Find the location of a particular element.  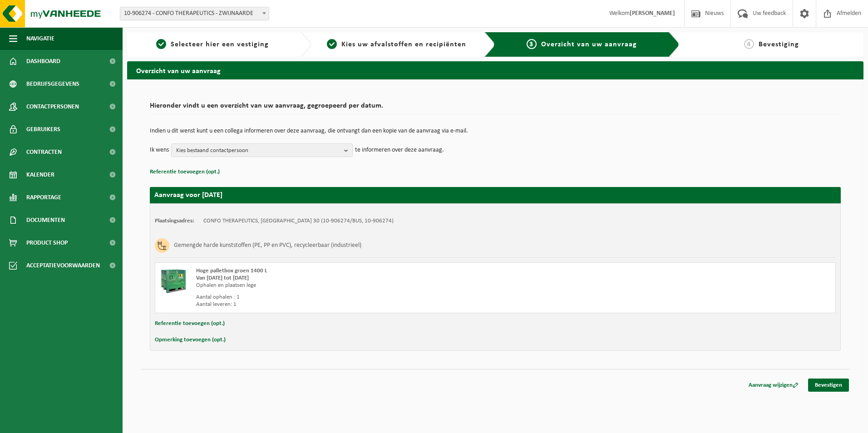

span: Dashboard is located at coordinates (43, 61).